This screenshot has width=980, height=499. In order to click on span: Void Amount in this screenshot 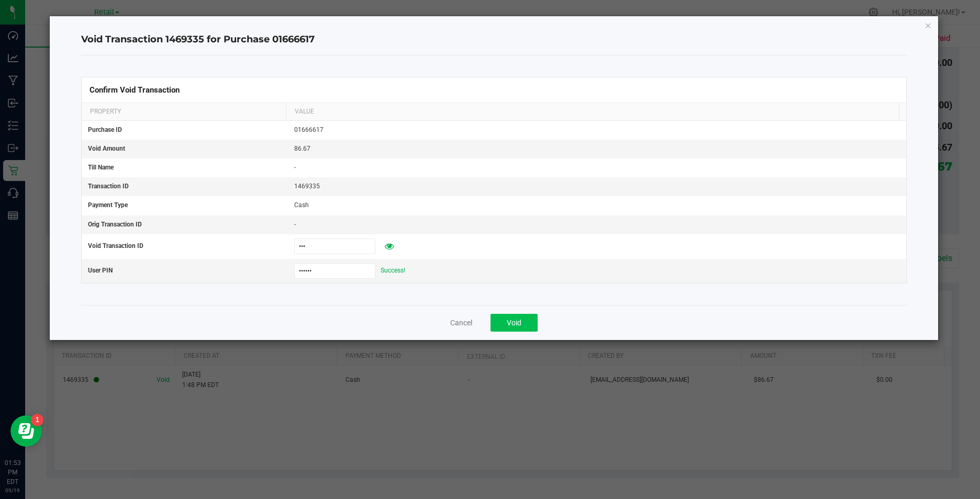, I will do `click(106, 148)`.